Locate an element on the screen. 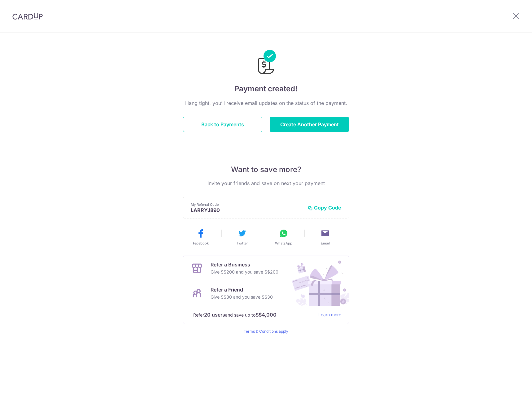 The height and width of the screenshot is (393, 532). p: Refer a Friend is located at coordinates (242, 290).